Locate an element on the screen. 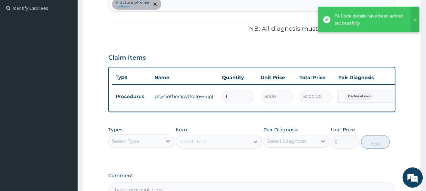 This screenshot has width=426, height=191. div: Select Type is located at coordinates (125, 141).